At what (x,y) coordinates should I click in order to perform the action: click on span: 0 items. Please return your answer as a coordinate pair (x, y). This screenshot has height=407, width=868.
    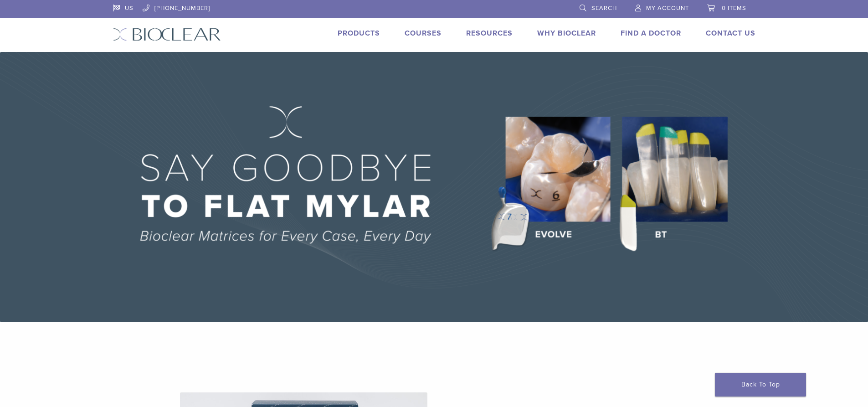
    Looking at the image, I should click on (734, 8).